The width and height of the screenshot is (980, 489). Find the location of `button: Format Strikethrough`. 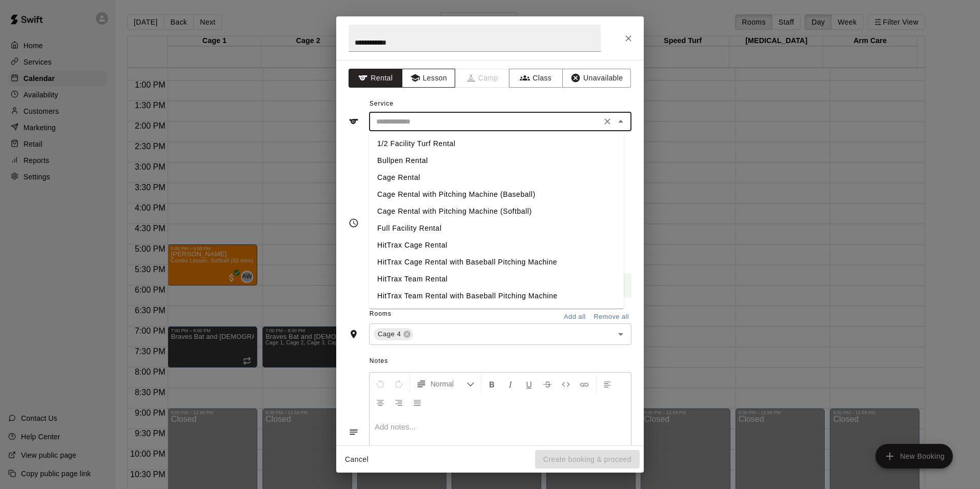

button: Format Strikethrough is located at coordinates (548, 384).